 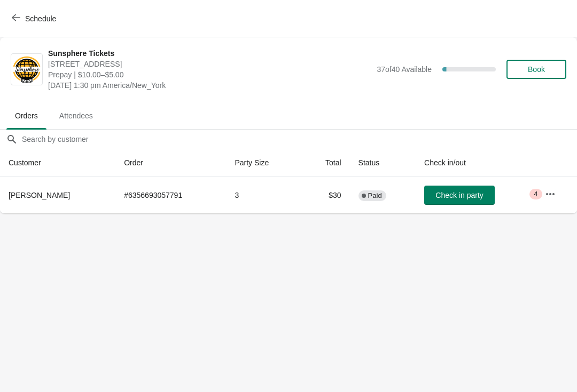 What do you see at coordinates (536, 69) in the screenshot?
I see `span: Book` at bounding box center [536, 69].